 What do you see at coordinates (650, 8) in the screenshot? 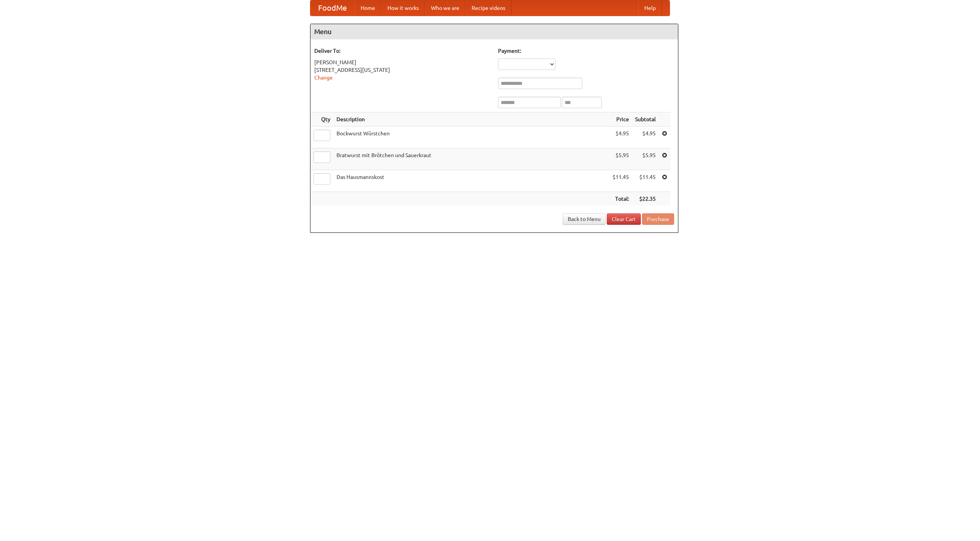
I see `a: Help` at bounding box center [650, 8].